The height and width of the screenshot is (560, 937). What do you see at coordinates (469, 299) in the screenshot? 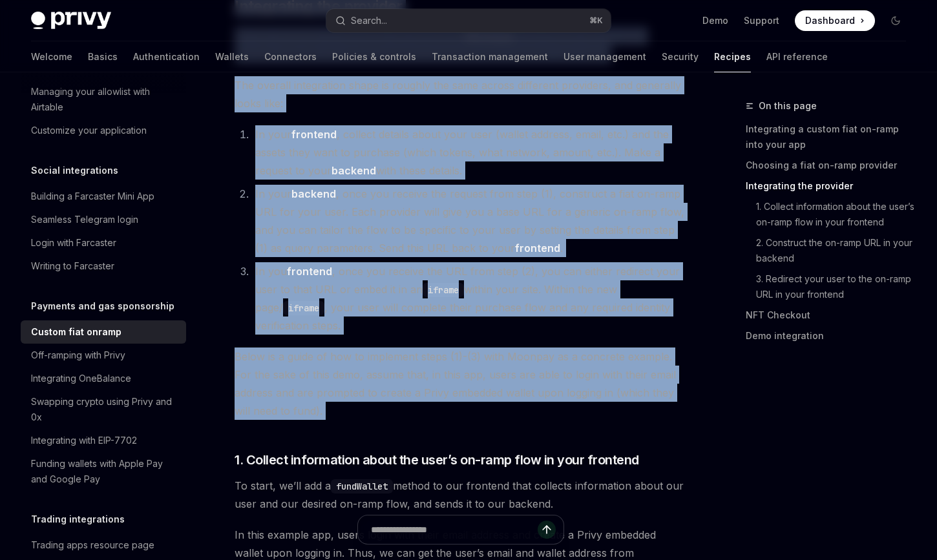
I see `li: In you , once you receive the URL from step (2), you can either redirect your user to that URL or...` at bounding box center [469, 299].